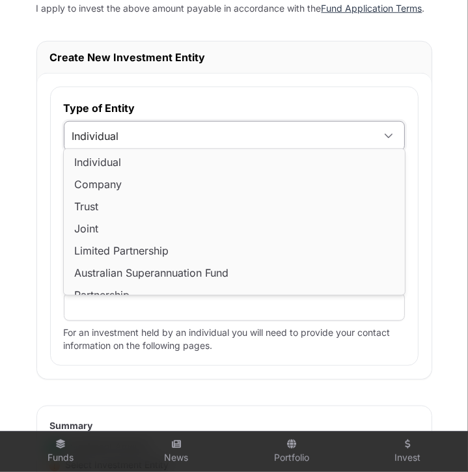 This screenshot has width=468, height=472. Describe the element at coordinates (102, 295) in the screenshot. I see `span: Partnership` at that location.